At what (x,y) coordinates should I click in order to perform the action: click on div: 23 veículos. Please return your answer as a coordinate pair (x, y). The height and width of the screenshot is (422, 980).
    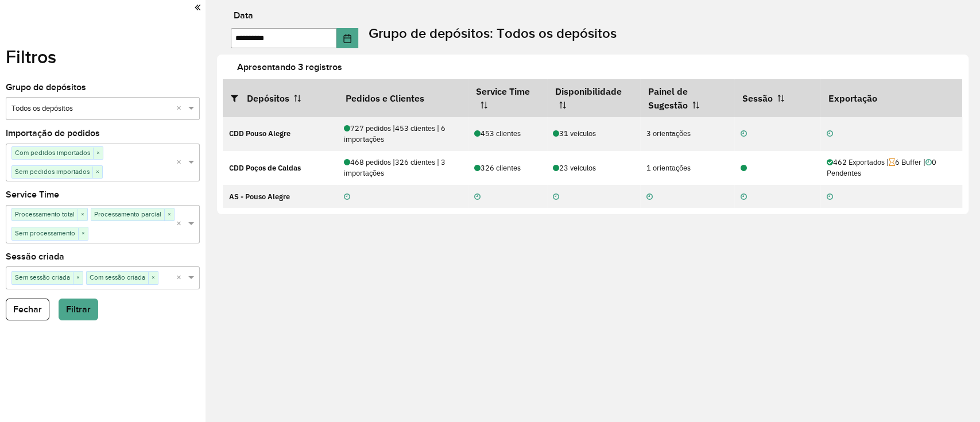
    Looking at the image, I should click on (593, 167).